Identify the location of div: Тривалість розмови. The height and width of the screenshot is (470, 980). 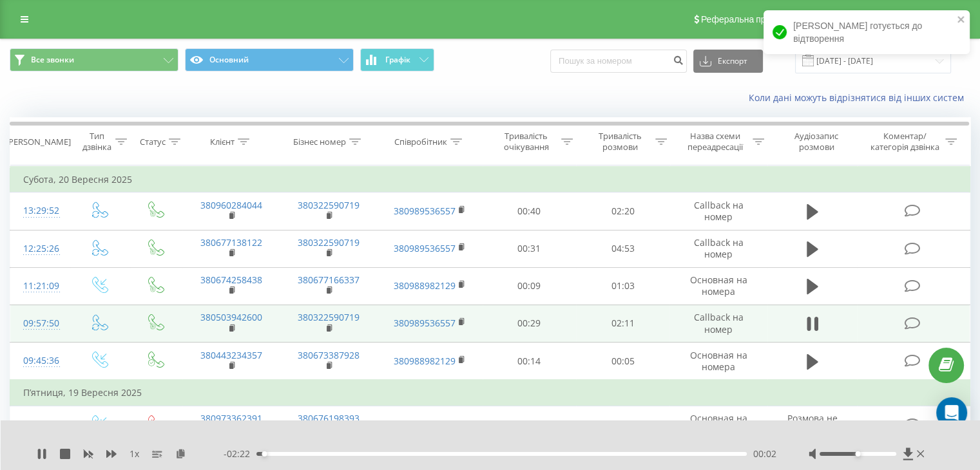
(620, 142).